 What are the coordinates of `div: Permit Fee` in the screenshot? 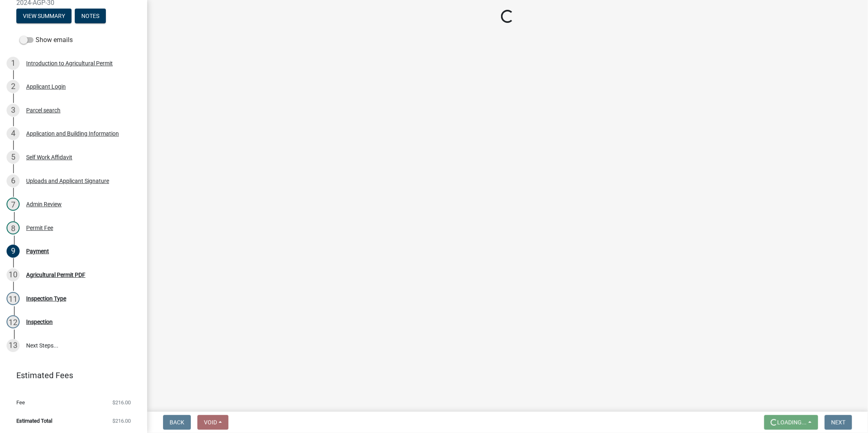 It's located at (39, 228).